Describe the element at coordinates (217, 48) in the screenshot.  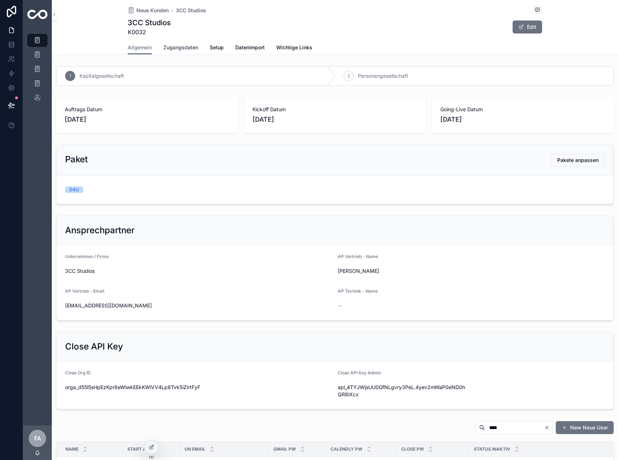
I see `a: Setup` at that location.